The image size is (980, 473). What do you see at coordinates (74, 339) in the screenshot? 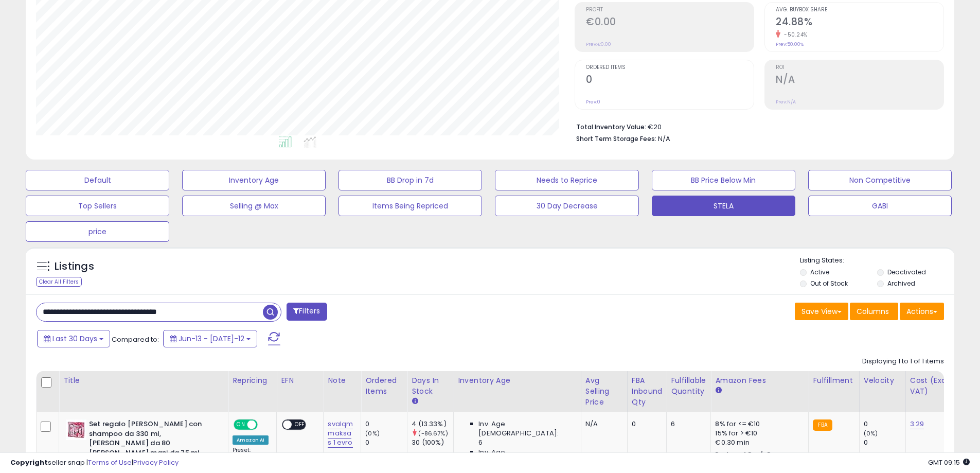
I see `span: Last 30 Days` at bounding box center [74, 339].